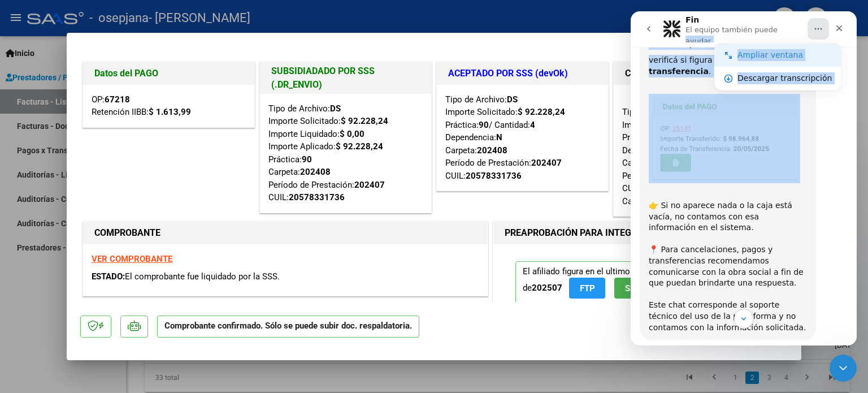  I want to click on a: VER COMPROBANTE, so click(132, 259).